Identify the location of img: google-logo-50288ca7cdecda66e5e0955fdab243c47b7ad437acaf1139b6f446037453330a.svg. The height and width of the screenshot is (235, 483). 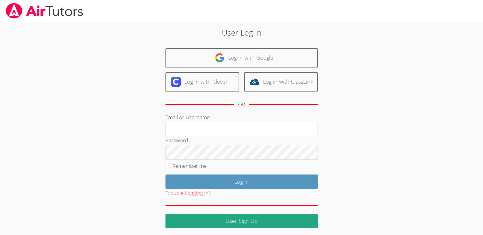
(219, 58).